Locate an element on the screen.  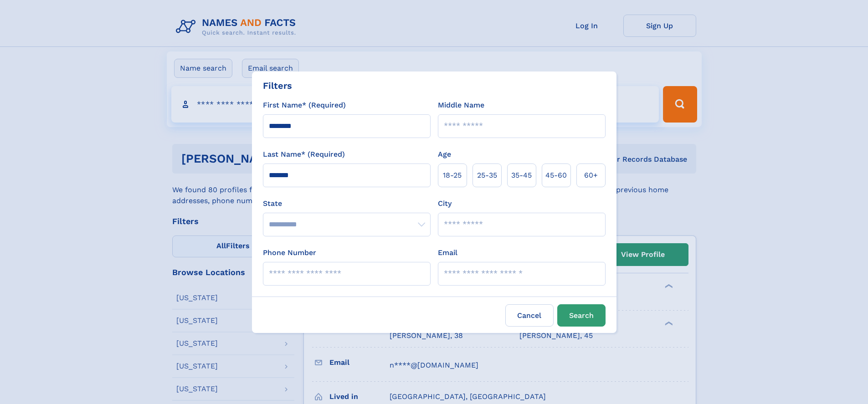
button: Search is located at coordinates (582, 315).